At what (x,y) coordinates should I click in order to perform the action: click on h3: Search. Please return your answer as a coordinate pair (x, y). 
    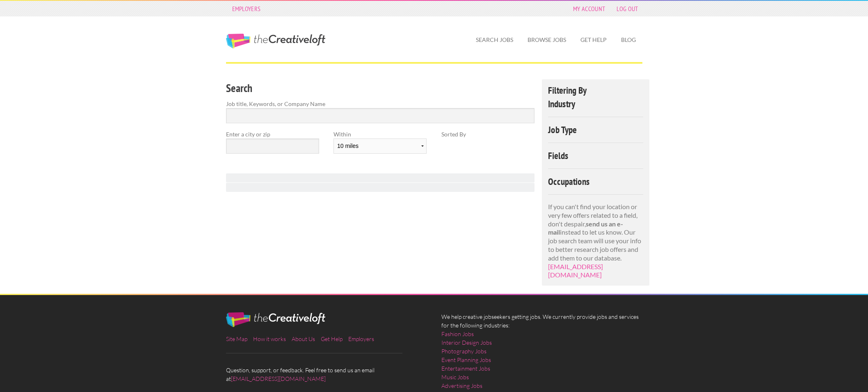
    Looking at the image, I should click on (381, 88).